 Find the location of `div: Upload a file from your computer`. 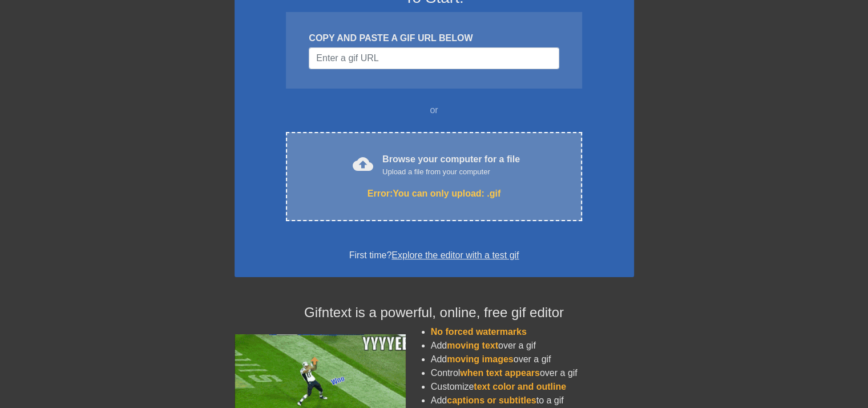

div: Upload a file from your computer is located at coordinates (451, 172).